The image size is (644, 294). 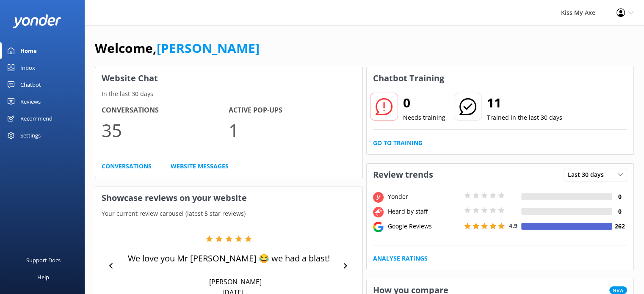 What do you see at coordinates (588, 175) in the screenshot?
I see `span: Last 30 days` at bounding box center [588, 175].